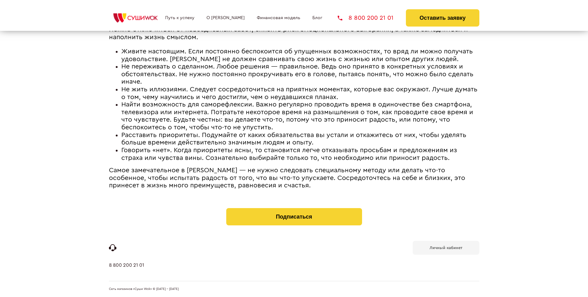 The image size is (588, 297). What do you see at coordinates (443, 18) in the screenshot?
I see `button: Оставить заявку` at bounding box center [443, 18].